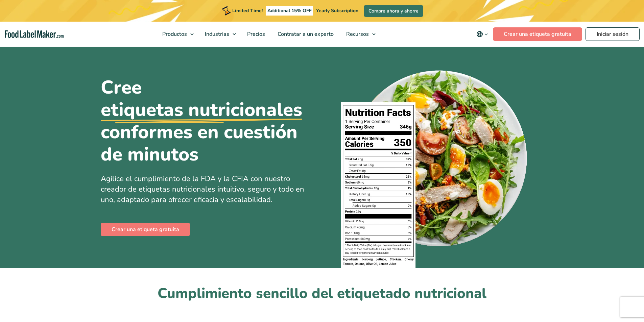 This screenshot has height=322, width=644. Describe the element at coordinates (322, 294) in the screenshot. I see `h2: Cumplimiento sencillo del etiquetado nutricional` at that location.